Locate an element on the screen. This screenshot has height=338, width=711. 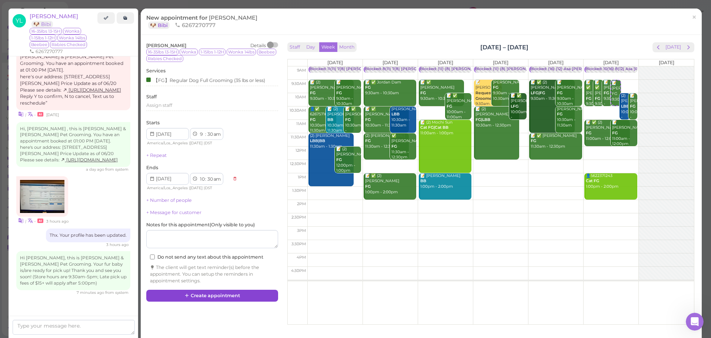
div: 👤5622371243 1:00pm - 2:00pm is located at coordinates (611, 181).